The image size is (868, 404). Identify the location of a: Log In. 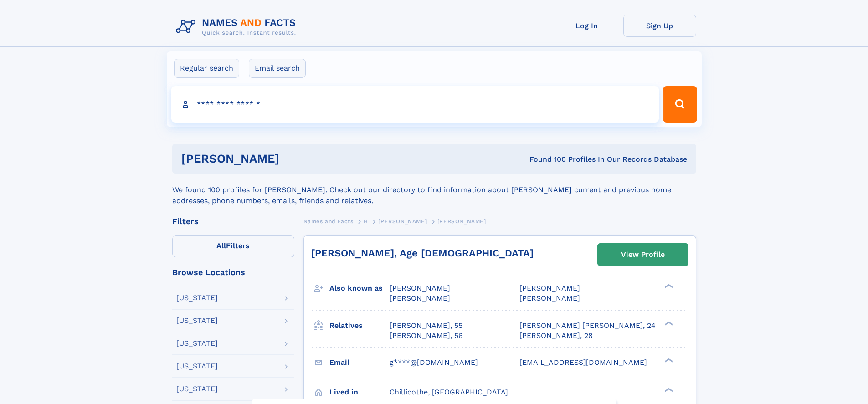
(587, 26).